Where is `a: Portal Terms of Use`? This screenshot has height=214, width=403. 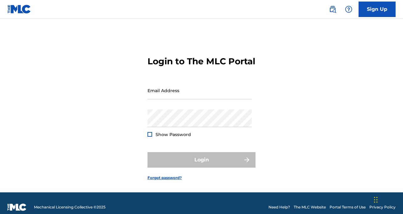
a: Portal Terms of Use is located at coordinates (347, 207).